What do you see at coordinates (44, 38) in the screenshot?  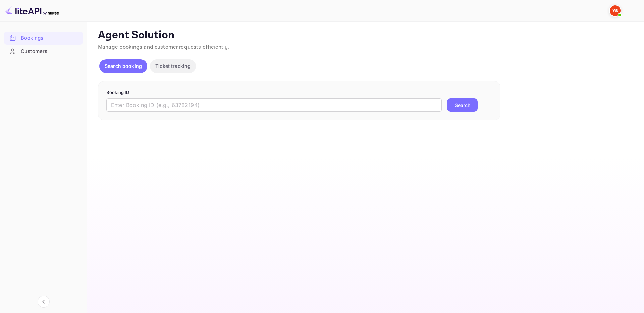 I see `a: Bookings` at bounding box center [44, 38].